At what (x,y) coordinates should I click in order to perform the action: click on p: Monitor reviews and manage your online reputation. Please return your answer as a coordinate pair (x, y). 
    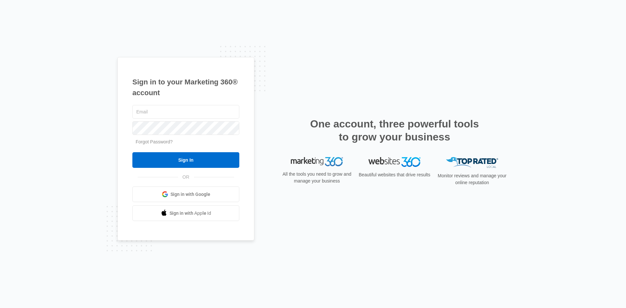
    Looking at the image, I should click on (472, 179).